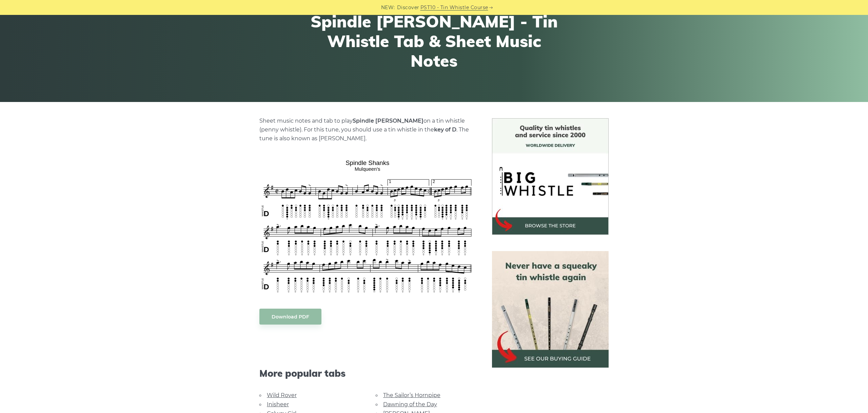  What do you see at coordinates (282, 395) in the screenshot?
I see `a: Wild Rover` at bounding box center [282, 395].